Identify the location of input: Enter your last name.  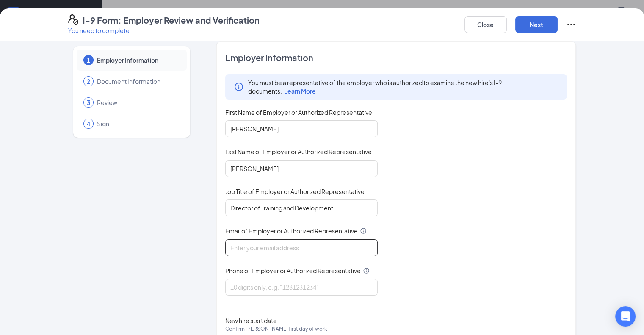
(302, 168).